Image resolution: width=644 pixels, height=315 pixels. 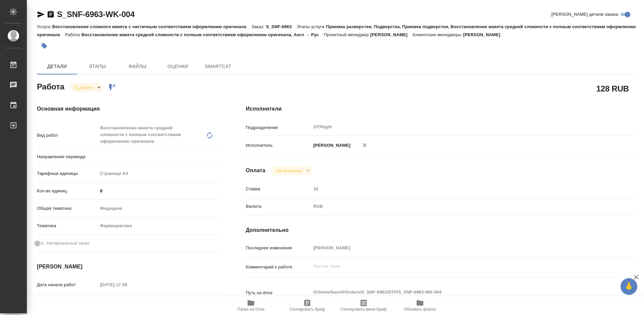 I want to click on div: Фармацевтика, so click(x=159, y=226).